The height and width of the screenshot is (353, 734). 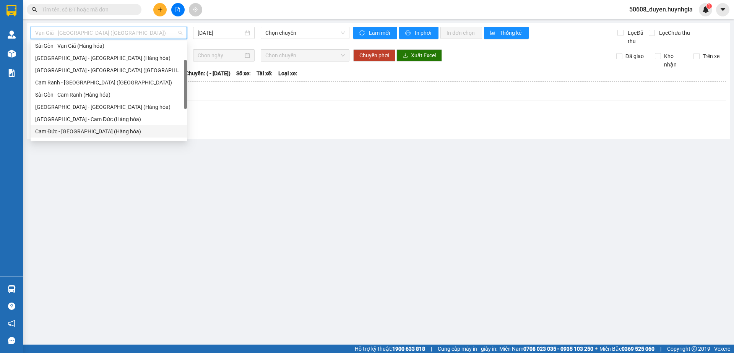 What do you see at coordinates (220, 33) in the screenshot?
I see `input: 12/09/2025` at bounding box center [220, 33].